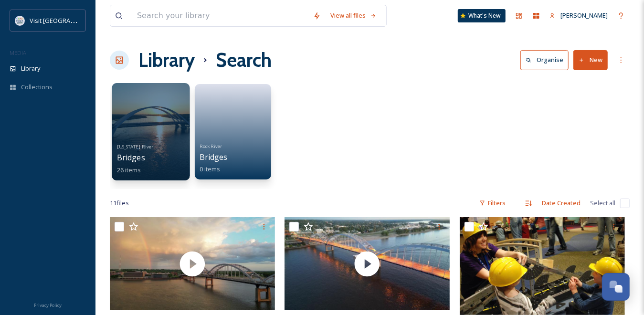 This screenshot has width=644, height=315. Describe the element at coordinates (482, 16) in the screenshot. I see `div: What's New` at that location.